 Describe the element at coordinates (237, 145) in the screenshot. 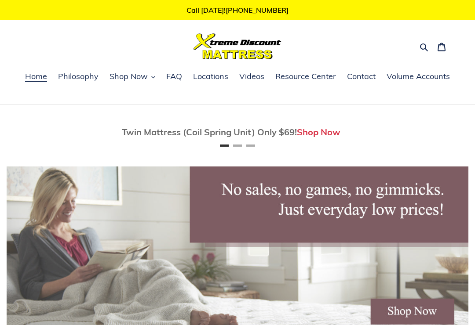

I see `button: Page 2` at that location.